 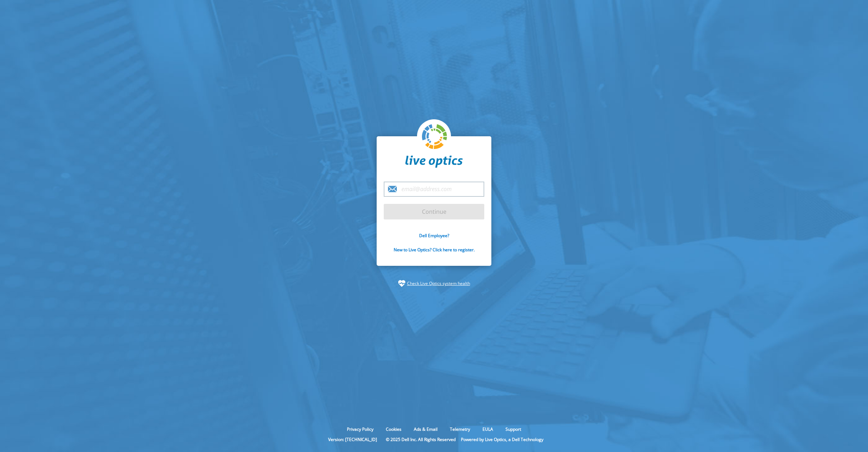 What do you see at coordinates (434, 189) in the screenshot?
I see `input: email@address.com` at bounding box center [434, 189].